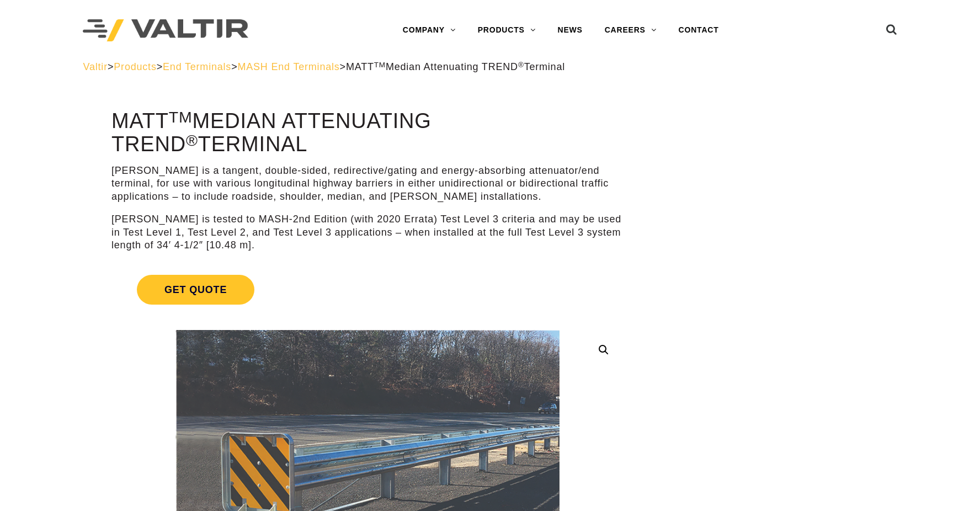  Describe the element at coordinates (197, 66) in the screenshot. I see `a: End Terminals` at that location.